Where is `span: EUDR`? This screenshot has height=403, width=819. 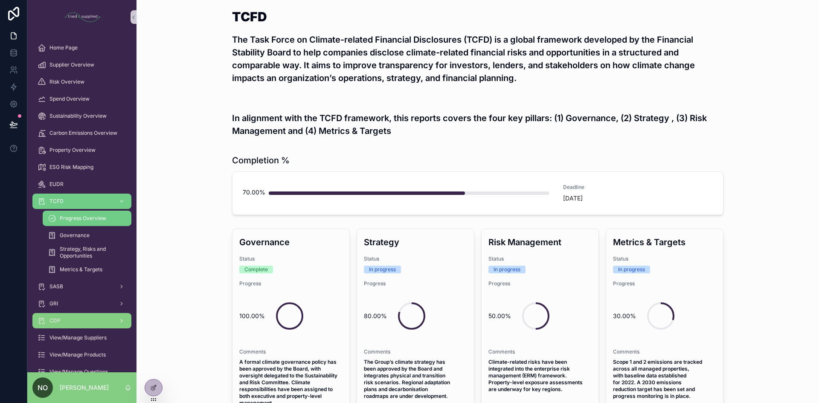 span: EUDR is located at coordinates (56, 184).